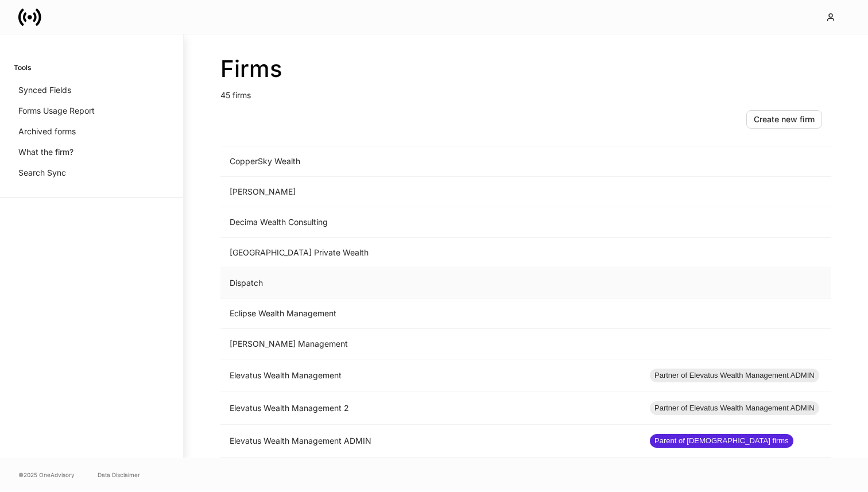 The height and width of the screenshot is (492, 868). I want to click on h6: Tools, so click(23, 67).